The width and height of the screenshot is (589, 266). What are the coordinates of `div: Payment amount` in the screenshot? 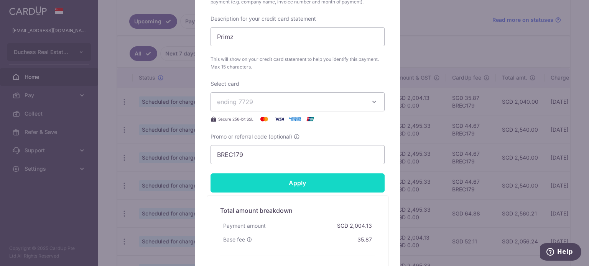 It's located at (244, 226).